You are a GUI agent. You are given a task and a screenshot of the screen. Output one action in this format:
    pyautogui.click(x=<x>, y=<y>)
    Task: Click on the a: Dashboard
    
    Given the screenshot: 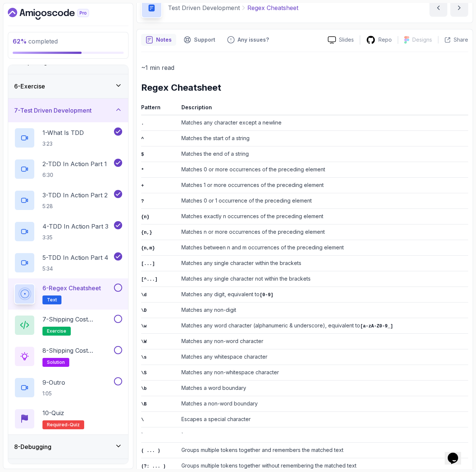 What is the action you would take?
    pyautogui.click(x=57, y=14)
    